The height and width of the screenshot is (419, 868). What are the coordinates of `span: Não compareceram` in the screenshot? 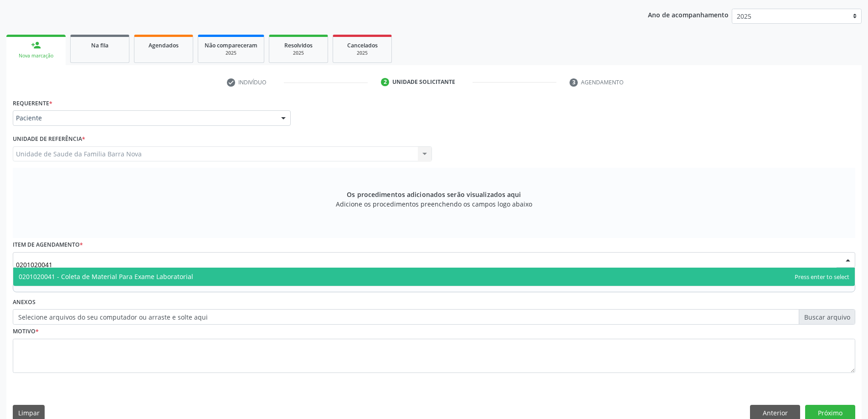 It's located at (231, 45).